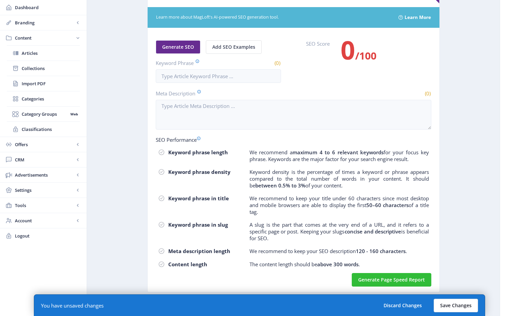  Describe the element at coordinates (387, 205) in the screenshot. I see `b: 50–60 characters` at that location.